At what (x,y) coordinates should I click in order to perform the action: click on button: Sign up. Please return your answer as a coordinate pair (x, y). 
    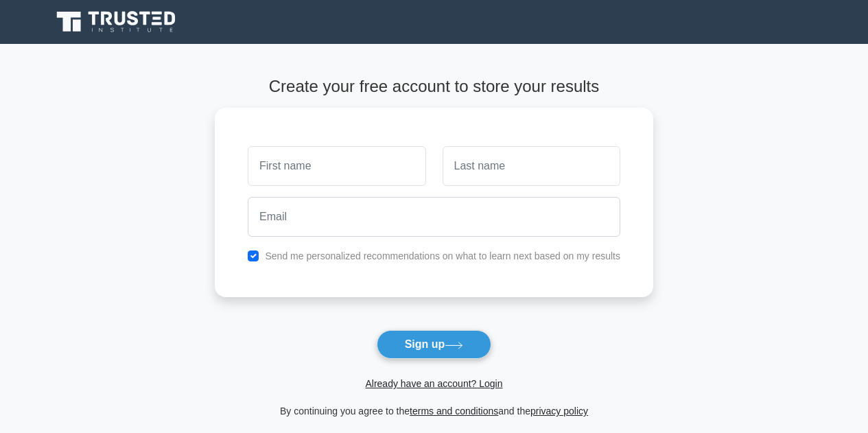
    Looking at the image, I should click on (434, 344).